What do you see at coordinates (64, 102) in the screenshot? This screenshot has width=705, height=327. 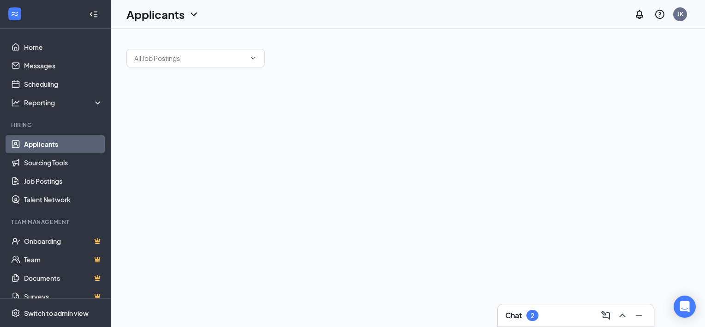 I see `div: Reporting` at bounding box center [64, 102].